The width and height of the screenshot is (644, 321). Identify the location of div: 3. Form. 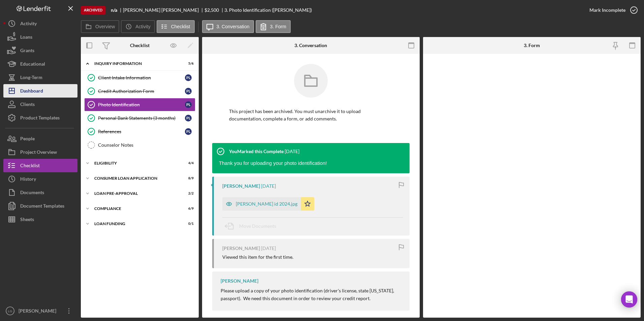
(532, 45).